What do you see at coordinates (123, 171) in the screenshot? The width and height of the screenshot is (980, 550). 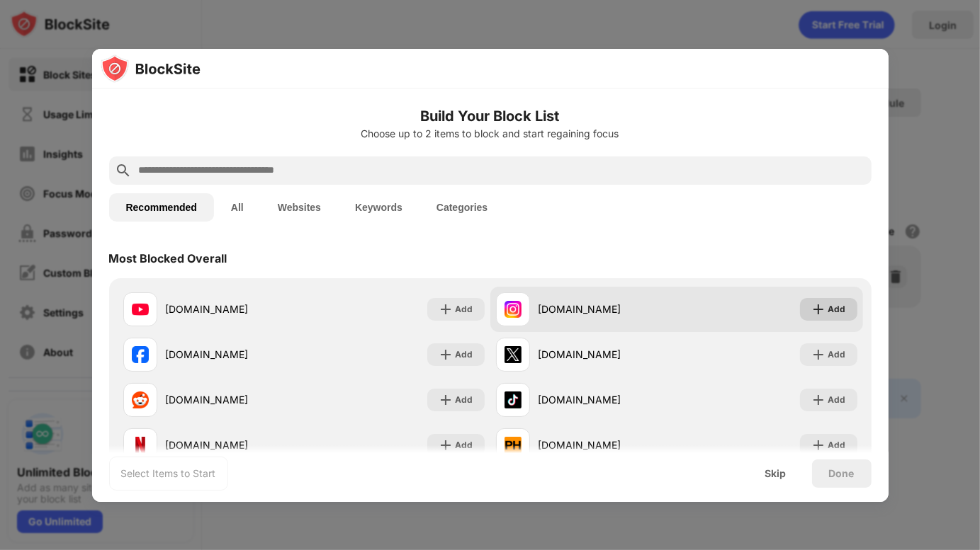 I see `img: search.svg` at bounding box center [123, 171].